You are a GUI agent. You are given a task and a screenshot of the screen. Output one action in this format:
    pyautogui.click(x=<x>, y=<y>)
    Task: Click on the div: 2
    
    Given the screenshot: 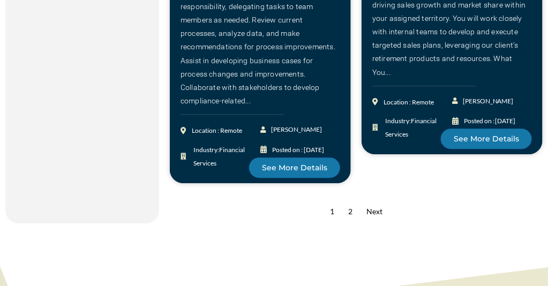 What is the action you would take?
    pyautogui.click(x=350, y=211)
    